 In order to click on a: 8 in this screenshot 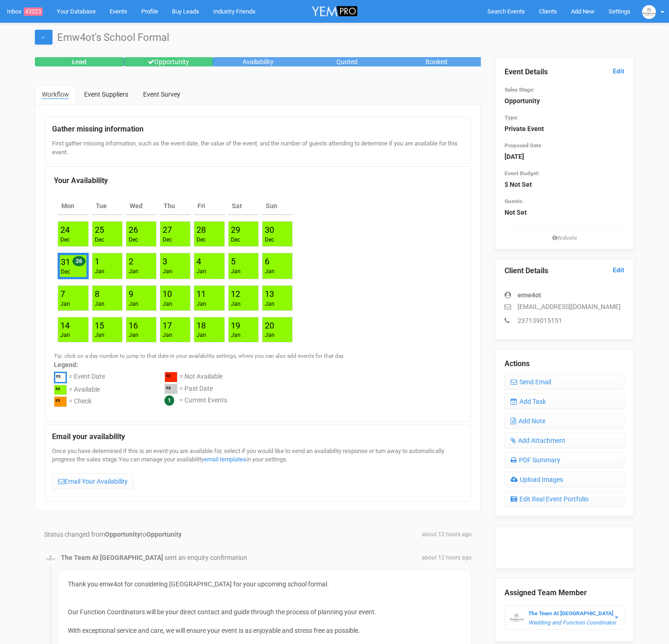, I will do `click(97, 294)`.